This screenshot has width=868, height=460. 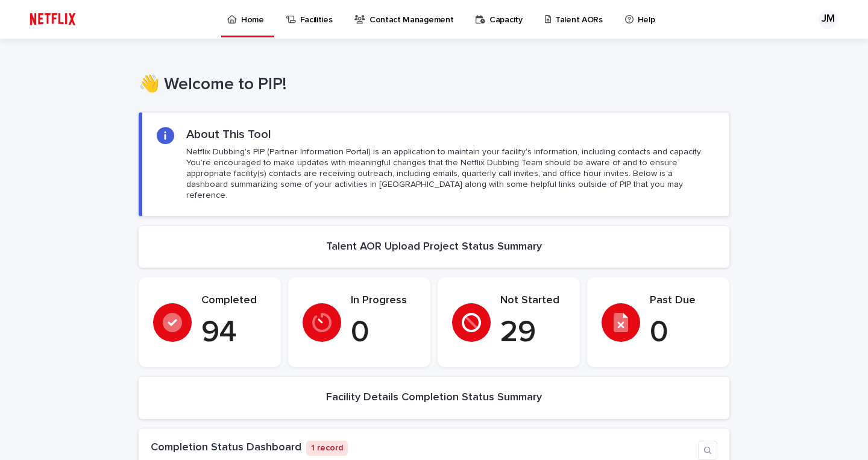 What do you see at coordinates (234, 300) in the screenshot?
I see `p: Completed` at bounding box center [234, 300].